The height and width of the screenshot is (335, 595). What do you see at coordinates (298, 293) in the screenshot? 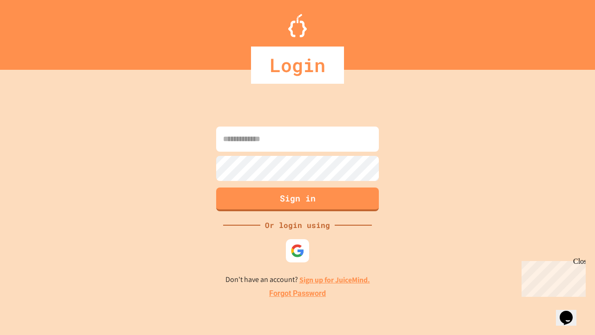
I see `a: Forgot Password` at bounding box center [298, 293].